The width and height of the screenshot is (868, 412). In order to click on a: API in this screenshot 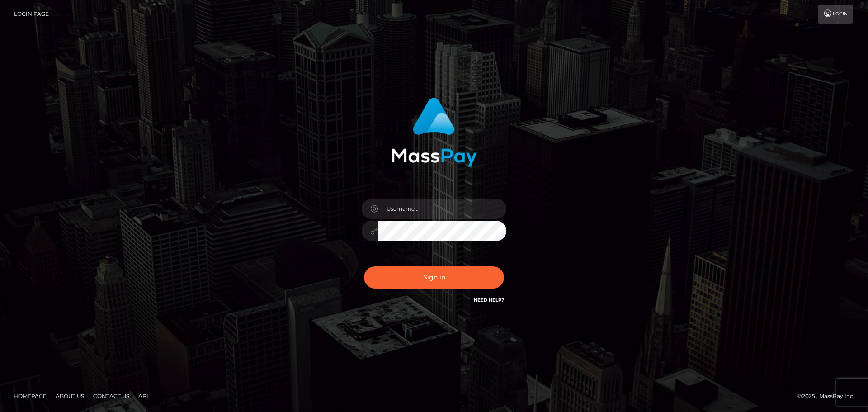, I will do `click(143, 395)`.